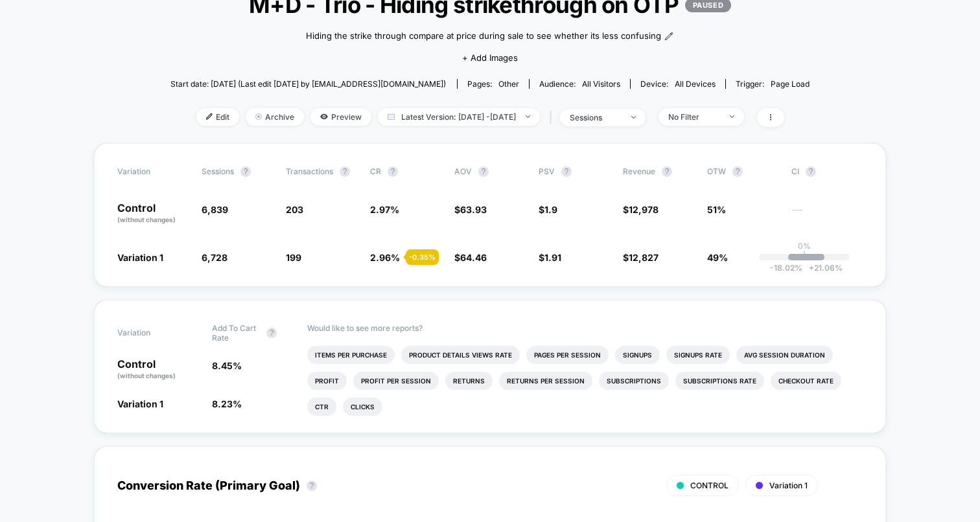 The width and height of the screenshot is (980, 522). What do you see at coordinates (547, 171) in the screenshot?
I see `span: PSV` at bounding box center [547, 171].